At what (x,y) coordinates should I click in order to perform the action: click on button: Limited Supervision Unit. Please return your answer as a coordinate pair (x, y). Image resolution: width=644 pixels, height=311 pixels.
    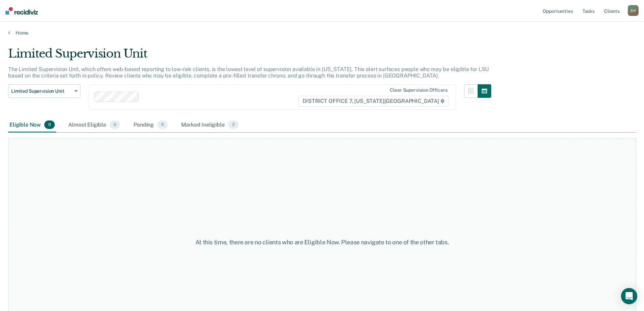
    Looking at the image, I should click on (44, 91).